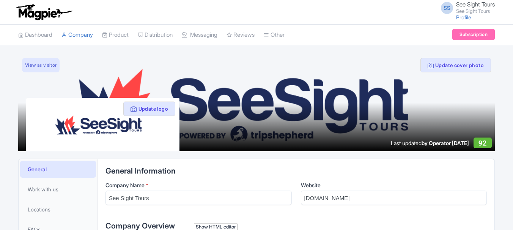 This screenshot has height=230, width=513. What do you see at coordinates (464, 17) in the screenshot?
I see `a: Profile` at bounding box center [464, 17].